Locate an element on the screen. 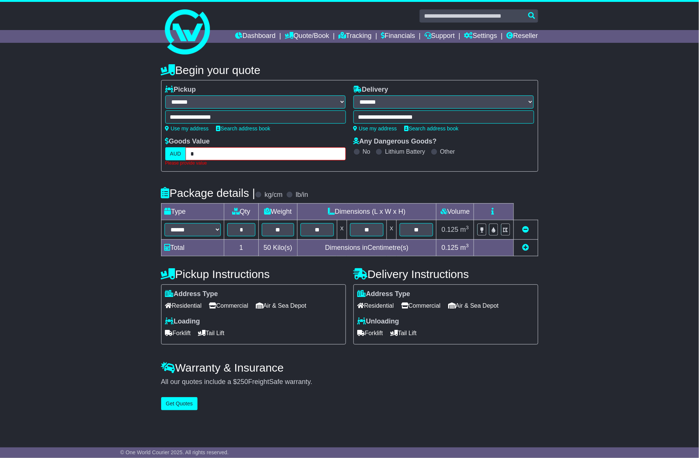 The width and height of the screenshot is (699, 458). label: Goods Value is located at coordinates (187, 142).